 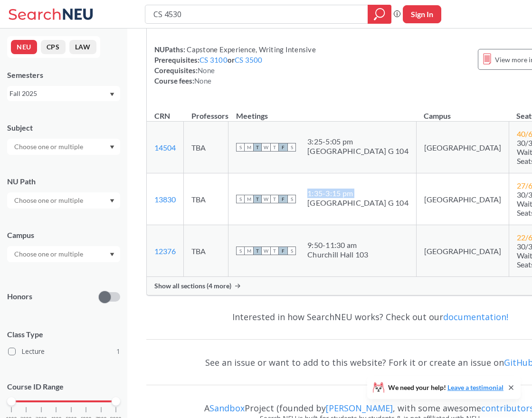 What do you see at coordinates (64, 387) in the screenshot?
I see `p: Course ID Range` at bounding box center [64, 387].